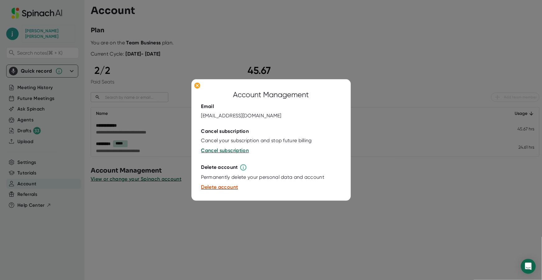 This screenshot has width=542, height=280. I want to click on span: Delete account, so click(219, 187).